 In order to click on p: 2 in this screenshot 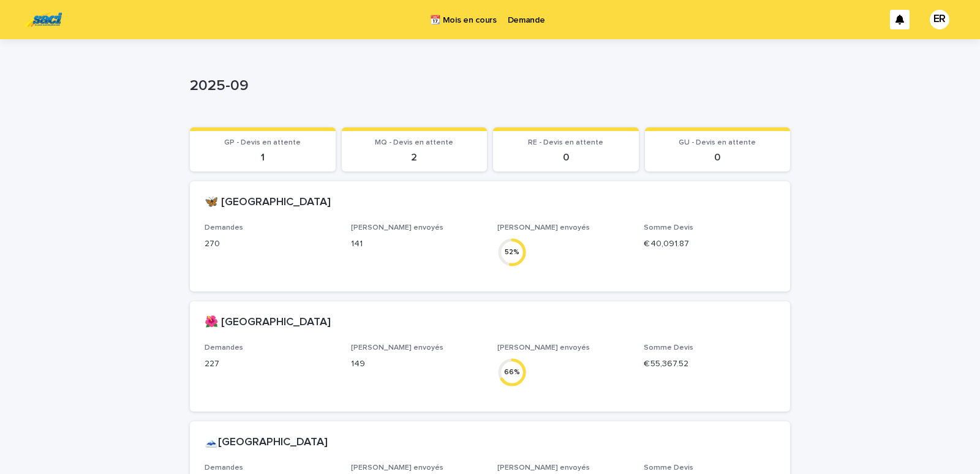, I will do `click(415, 157)`.